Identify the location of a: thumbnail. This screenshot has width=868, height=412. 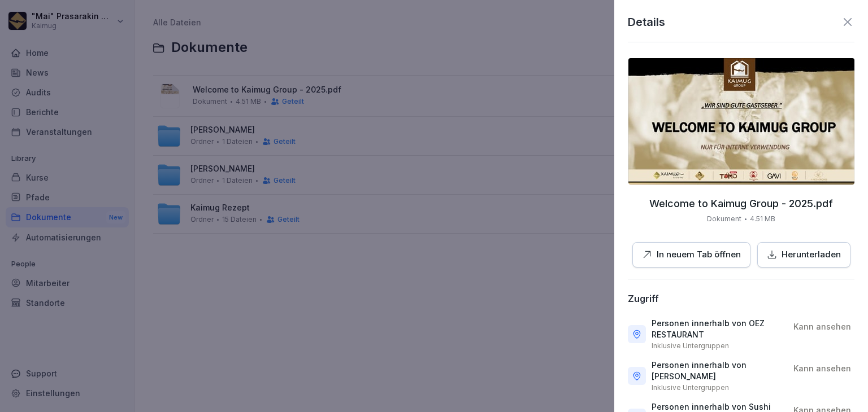
(742, 122).